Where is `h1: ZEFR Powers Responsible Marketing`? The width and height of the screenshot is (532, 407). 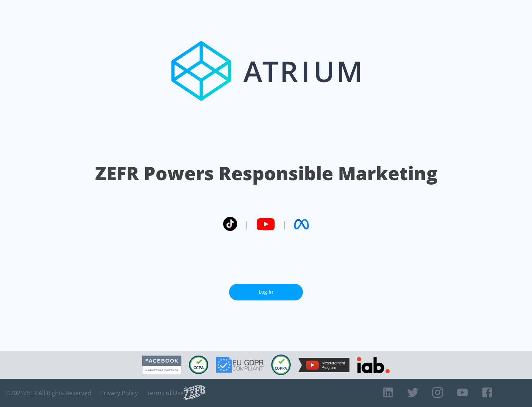
h1: ZEFR Powers Responsible Marketing is located at coordinates (266, 173).